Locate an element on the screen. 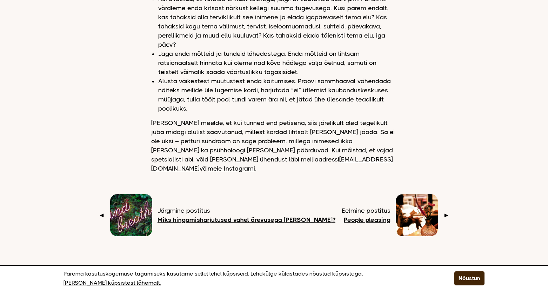  a: meie Instagrami is located at coordinates (231, 169).